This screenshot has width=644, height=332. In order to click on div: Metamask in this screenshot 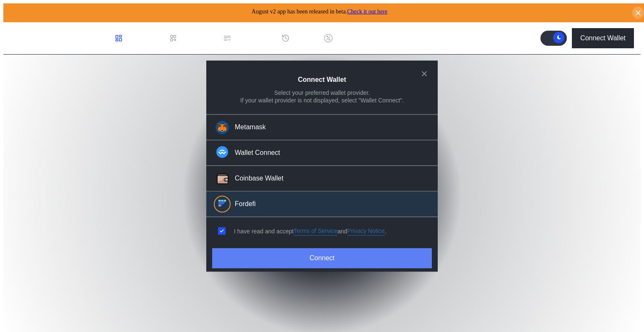, I will do `click(251, 127)`.